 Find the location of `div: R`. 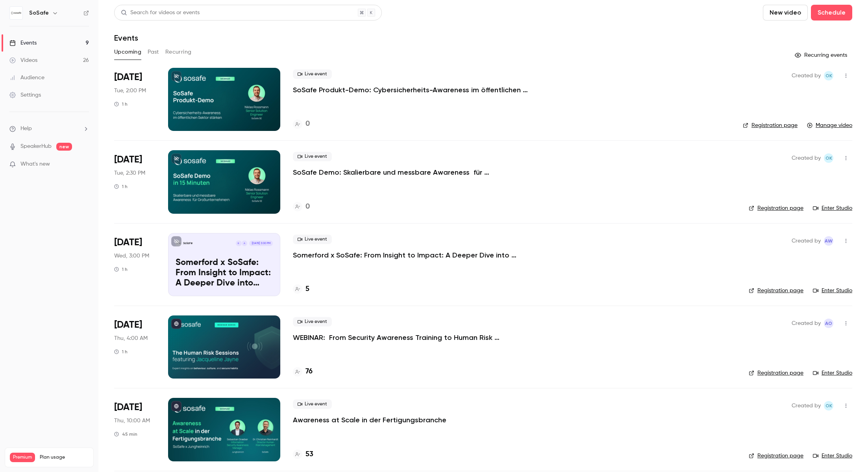

div: R is located at coordinates (238, 243).